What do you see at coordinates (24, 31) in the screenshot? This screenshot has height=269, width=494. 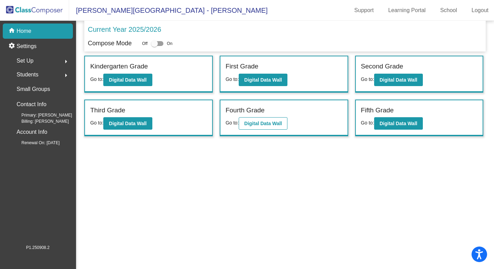 I see `p: Home` at bounding box center [24, 31].